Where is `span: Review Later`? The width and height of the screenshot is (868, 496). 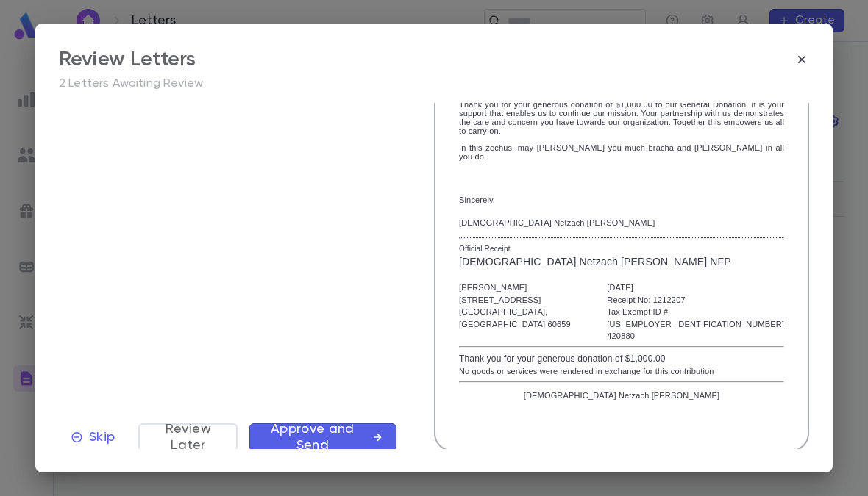 span: Review Later is located at coordinates (188, 437).